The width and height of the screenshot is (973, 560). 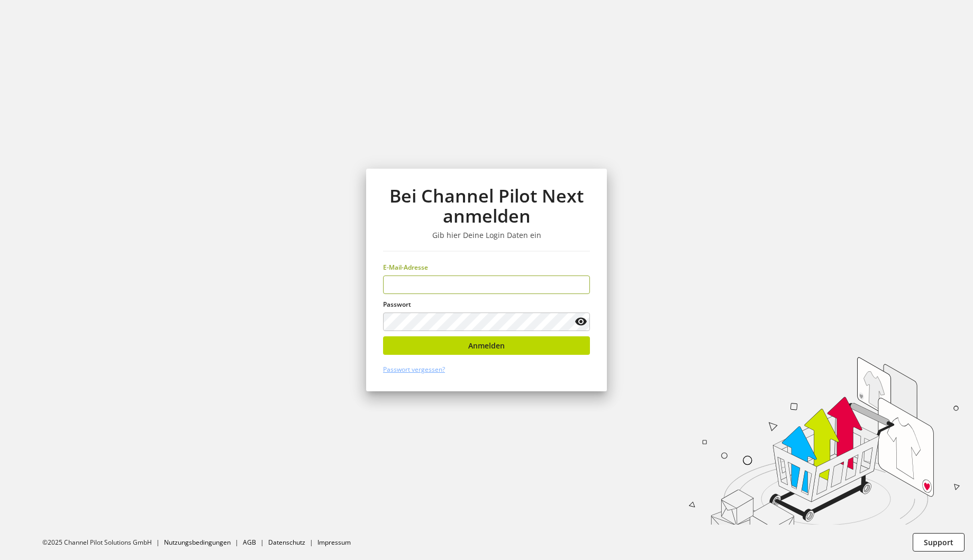 What do you see at coordinates (486, 206) in the screenshot?
I see `h1: Bei Channel Pilot Next anmelden` at bounding box center [486, 206].